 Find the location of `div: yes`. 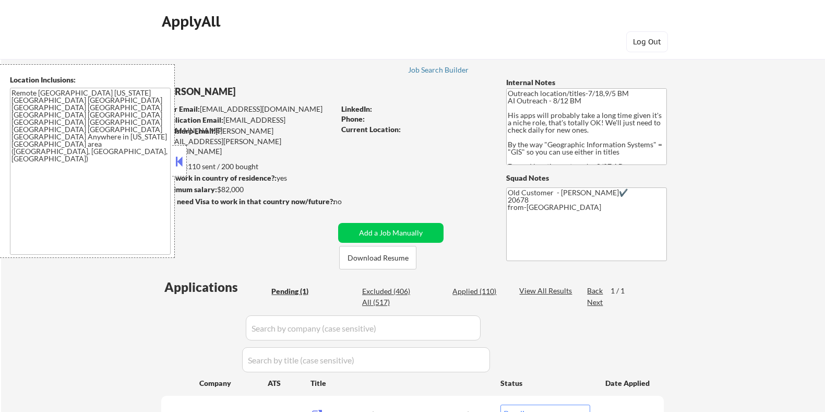

div: yes is located at coordinates (246, 178).